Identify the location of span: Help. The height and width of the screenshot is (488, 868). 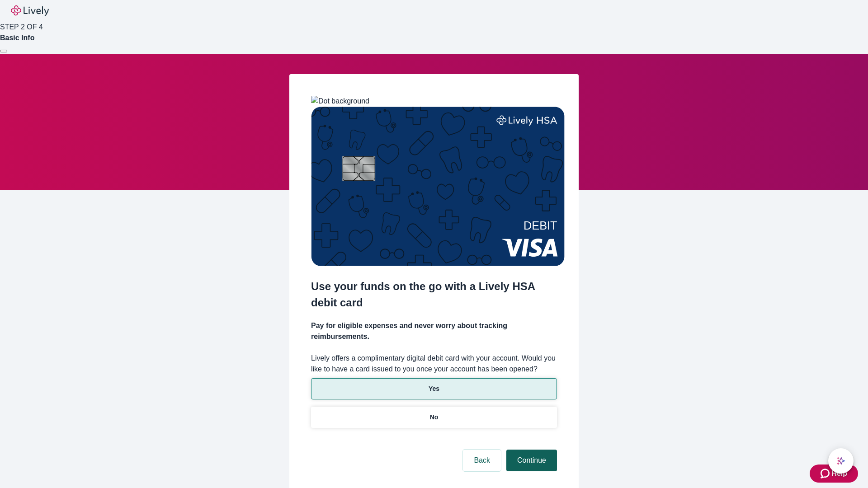
(839, 474).